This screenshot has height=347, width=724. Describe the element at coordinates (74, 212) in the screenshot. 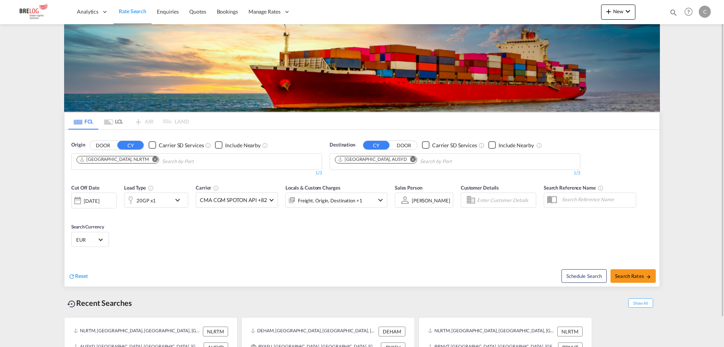

I see `md-datepicker: Select` at that location.